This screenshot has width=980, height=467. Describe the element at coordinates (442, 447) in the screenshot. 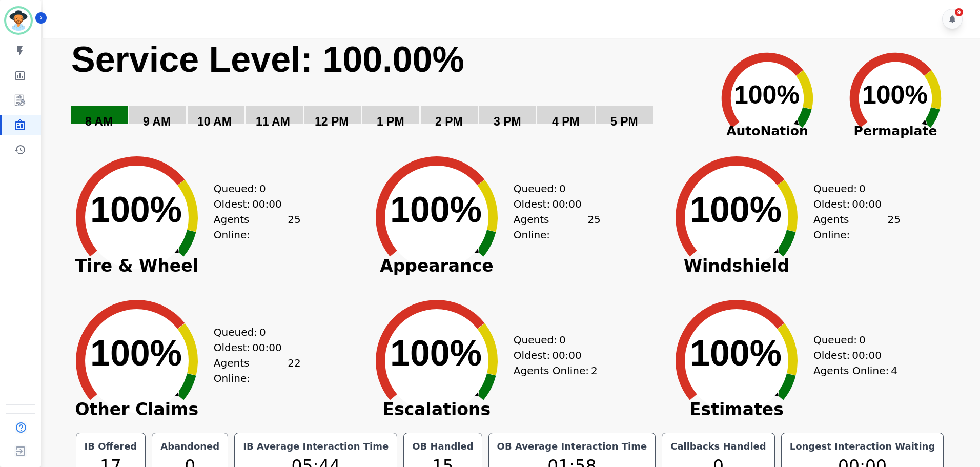

I see `div: OB Handled` at that location.